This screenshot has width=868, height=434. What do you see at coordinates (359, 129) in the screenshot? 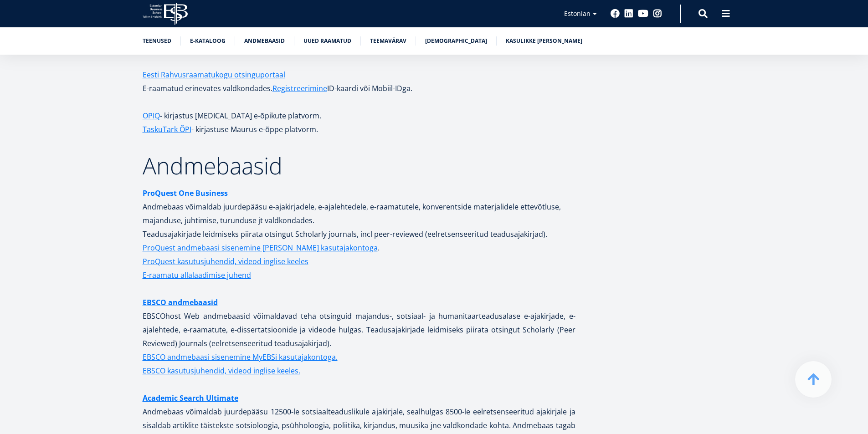
I see `p: - kirjastuse Maurus e-õppe platvorm.` at bounding box center [359, 129].